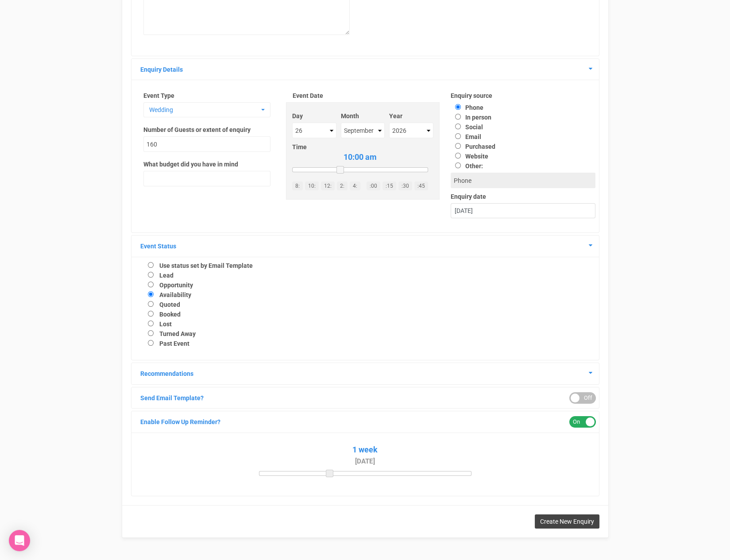 Image resolution: width=730 pixels, height=560 pixels. I want to click on label: Email, so click(466, 137).